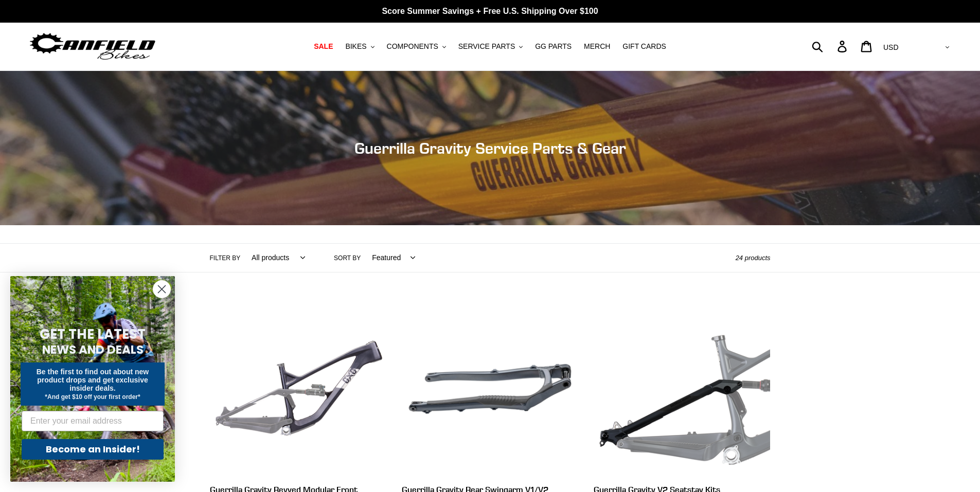 The height and width of the screenshot is (492, 980). I want to click on label: Filter by, so click(225, 258).